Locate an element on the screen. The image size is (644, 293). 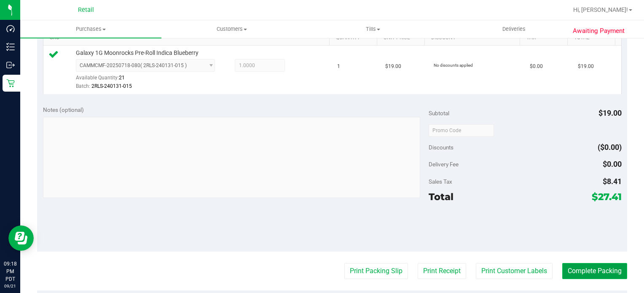
span: Subtotal is located at coordinates (439, 113).